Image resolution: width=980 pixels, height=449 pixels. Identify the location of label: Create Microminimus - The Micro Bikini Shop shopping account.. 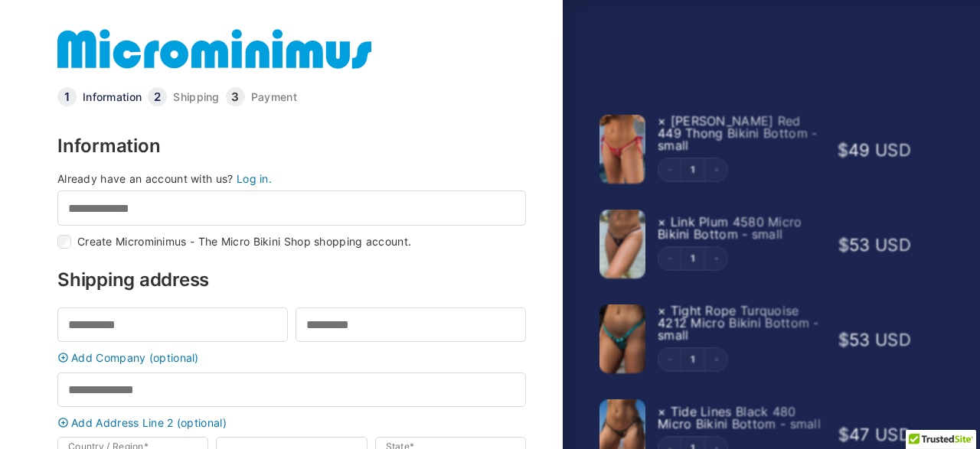
(244, 241).